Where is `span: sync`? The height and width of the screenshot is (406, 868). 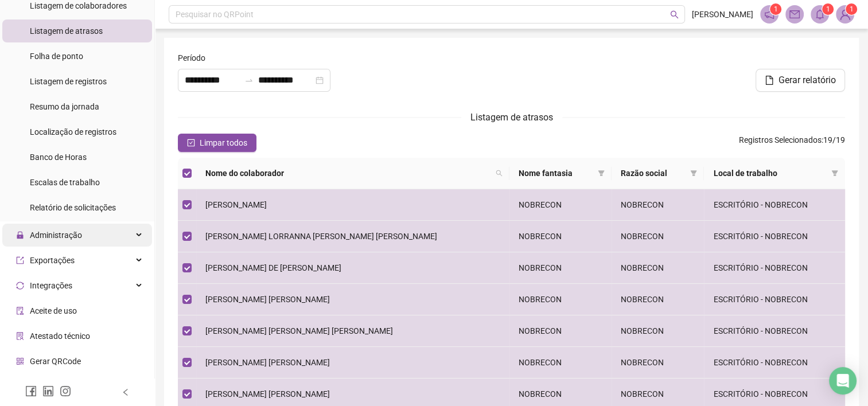 span: sync is located at coordinates (20, 286).